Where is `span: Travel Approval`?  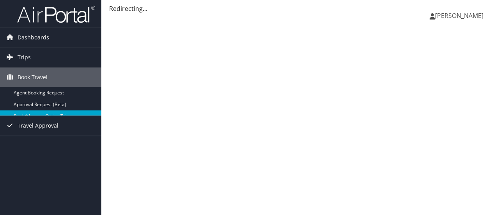 span: Travel Approval is located at coordinates (38, 126).